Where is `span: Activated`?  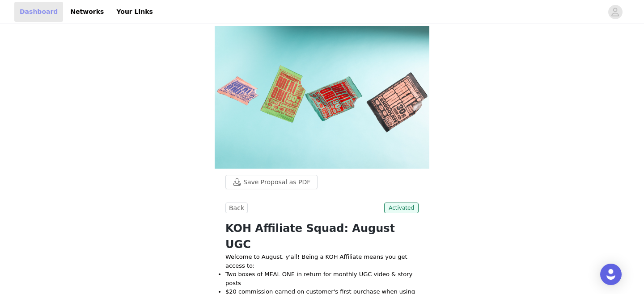
span: Activated is located at coordinates (401, 208).